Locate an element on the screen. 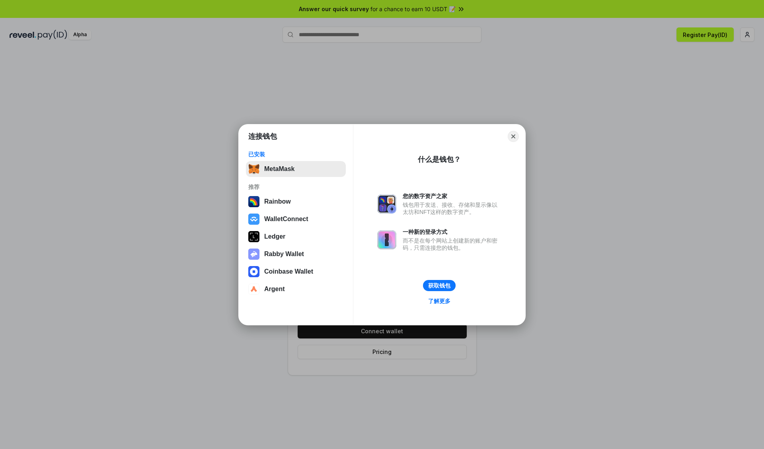 This screenshot has height=449, width=764. div: 已安装 is located at coordinates (296, 154).